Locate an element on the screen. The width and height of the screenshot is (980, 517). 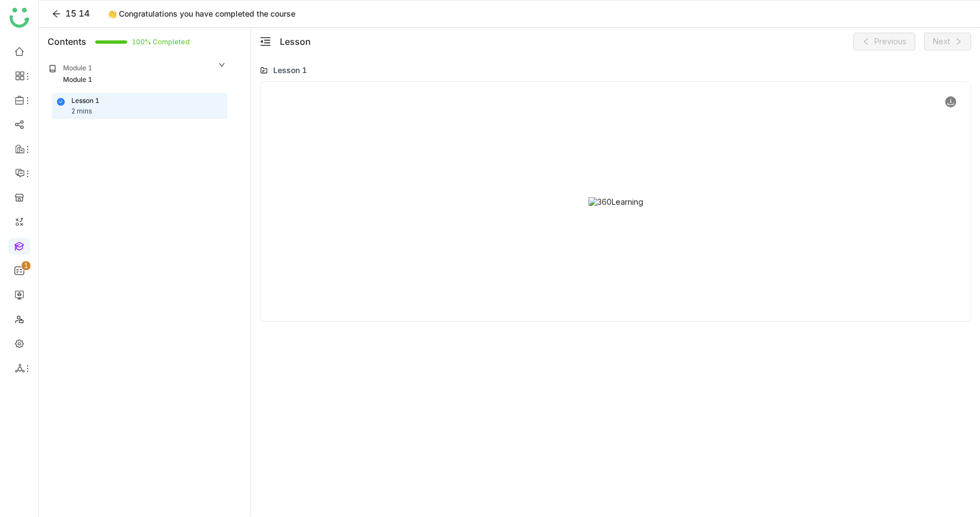
img: logo is located at coordinates (20, 18).